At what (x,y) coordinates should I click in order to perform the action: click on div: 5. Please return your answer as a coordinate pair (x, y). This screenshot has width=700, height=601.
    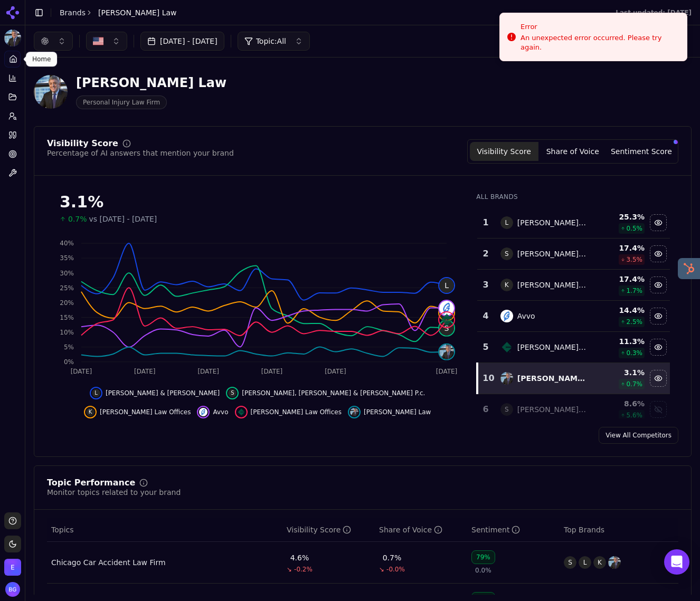
    Looking at the image, I should click on (485, 348).